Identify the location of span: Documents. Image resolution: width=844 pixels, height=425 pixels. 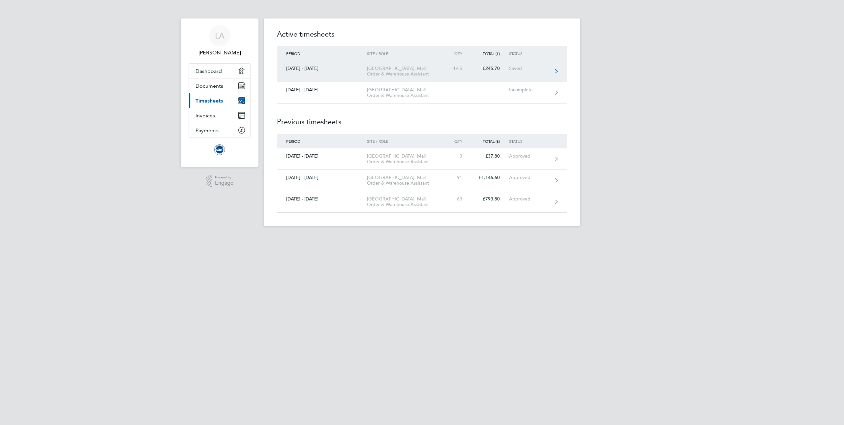
(209, 86).